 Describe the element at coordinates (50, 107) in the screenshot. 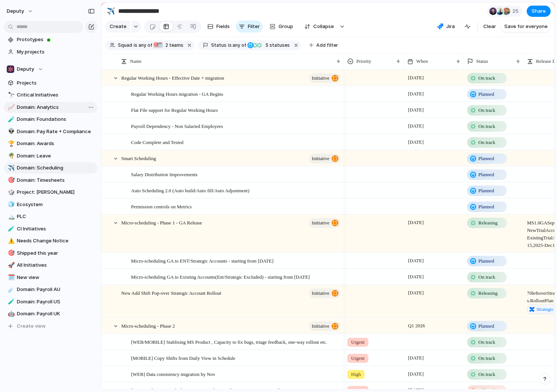

I see `div: 📈Domain: Analytics` at that location.